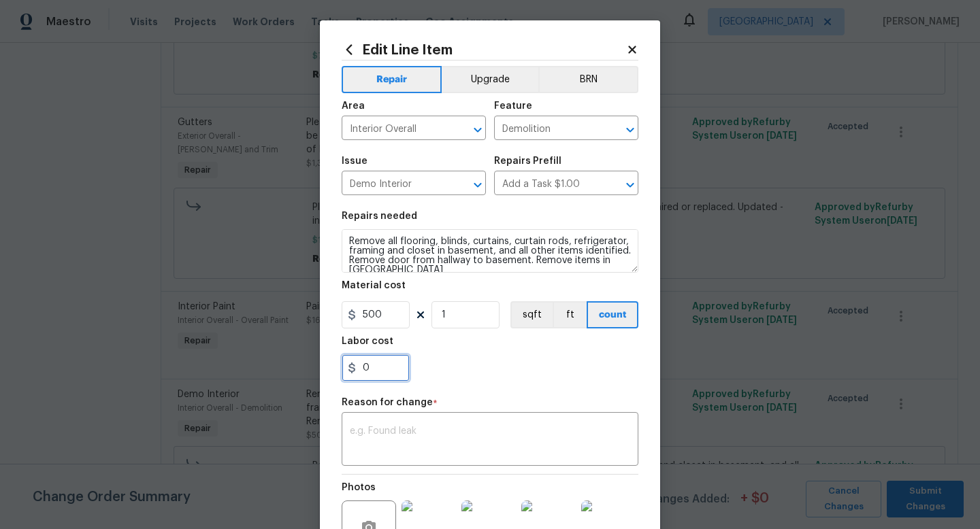 The width and height of the screenshot is (980, 529). I want to click on h5: Labor cost, so click(368, 341).